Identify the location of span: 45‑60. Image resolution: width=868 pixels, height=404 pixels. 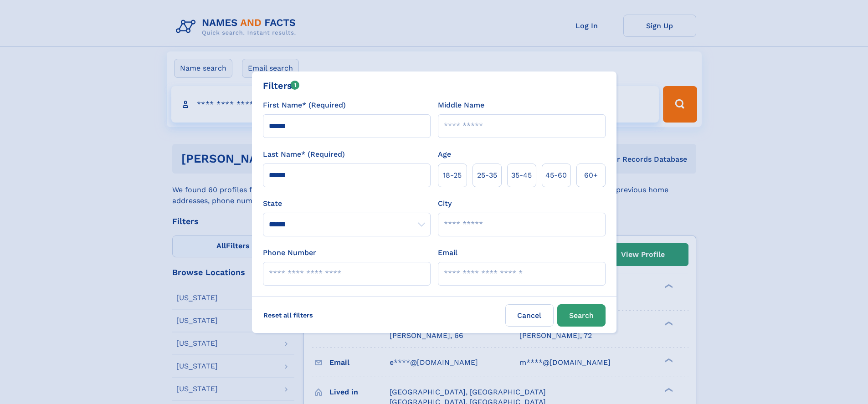
(556, 176).